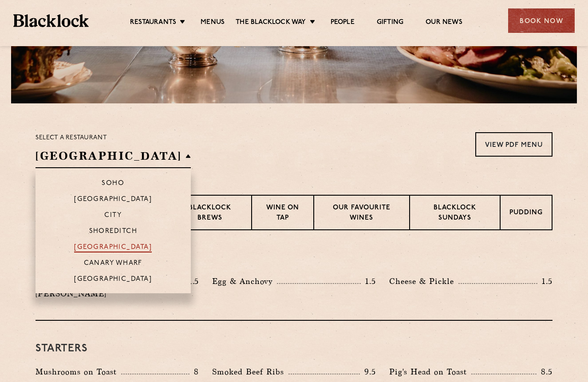 The image size is (588, 382). Describe the element at coordinates (113, 184) in the screenshot. I see `p: Soho` at that location.